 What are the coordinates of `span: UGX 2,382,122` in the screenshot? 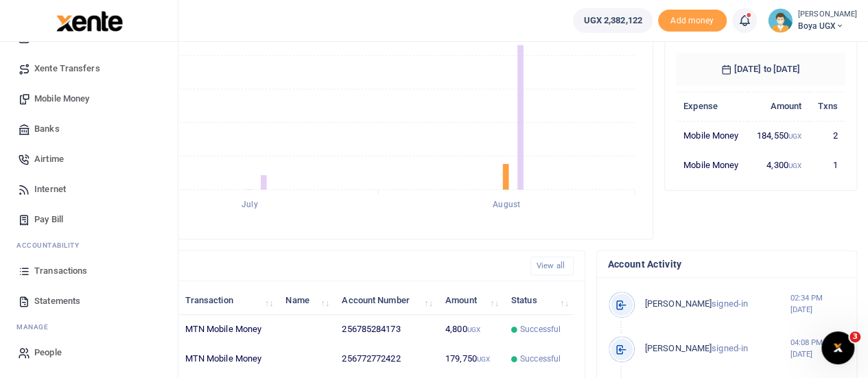 It's located at (613, 21).